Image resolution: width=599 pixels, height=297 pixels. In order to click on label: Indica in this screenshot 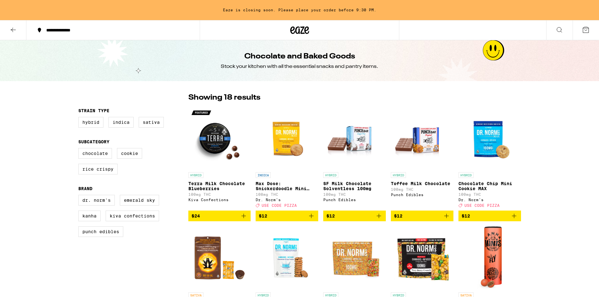, I will do `click(121, 122)`.